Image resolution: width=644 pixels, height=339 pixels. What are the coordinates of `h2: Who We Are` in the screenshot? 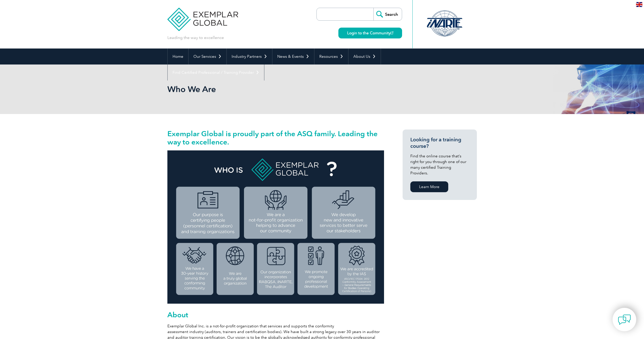 It's located at (276, 89).